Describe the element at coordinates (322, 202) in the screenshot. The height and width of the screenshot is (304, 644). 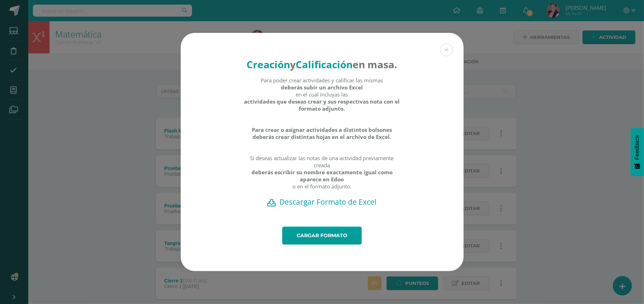
I see `a: Descargar Formato de Excel` at that location.